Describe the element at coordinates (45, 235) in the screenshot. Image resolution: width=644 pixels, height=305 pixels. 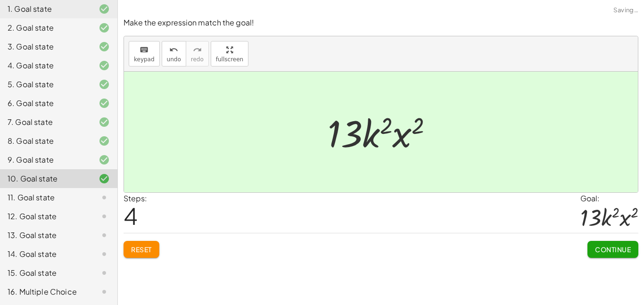
I see `div: 13. Goal state` at that location.